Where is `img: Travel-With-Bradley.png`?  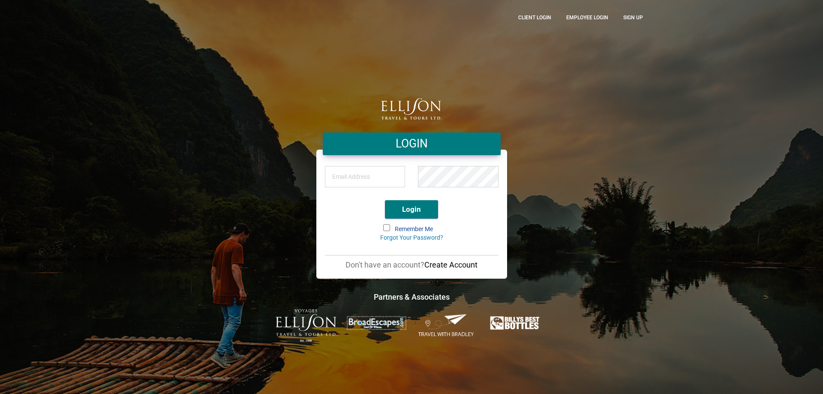
img: Travel-With-Bradley.png is located at coordinates (447, 325).